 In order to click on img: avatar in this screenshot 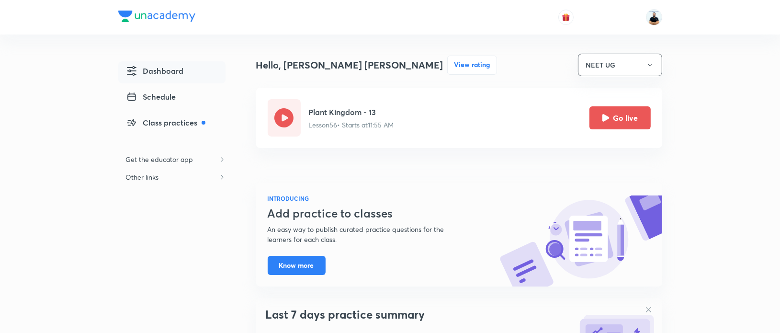, I will do `click(566, 17)`.